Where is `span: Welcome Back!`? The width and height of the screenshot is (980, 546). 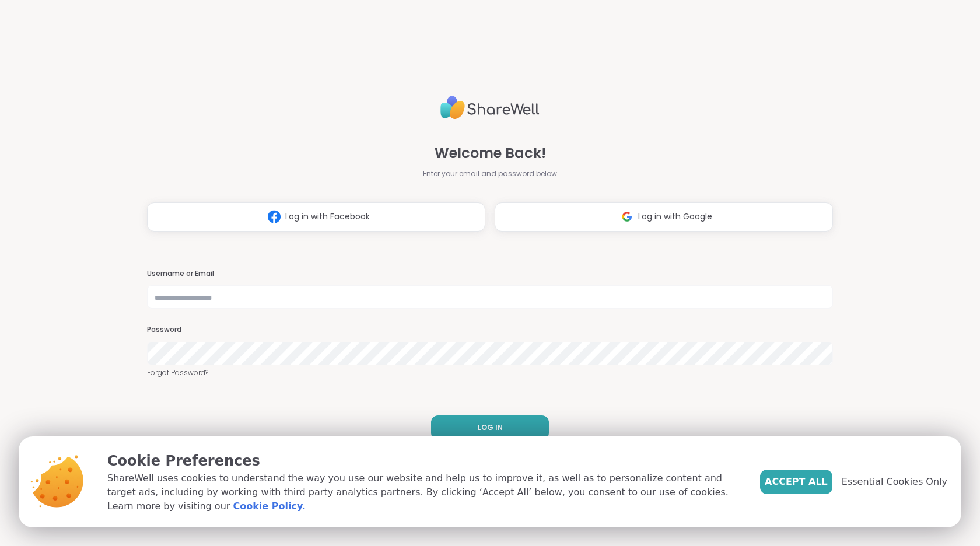 span: Welcome Back! is located at coordinates (490, 153).